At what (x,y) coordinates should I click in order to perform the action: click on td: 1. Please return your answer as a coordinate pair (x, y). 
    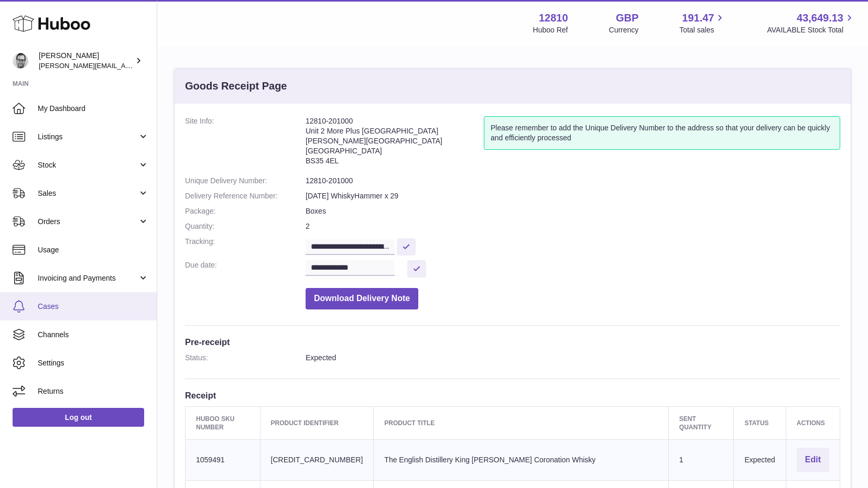
    Looking at the image, I should click on (701, 460).